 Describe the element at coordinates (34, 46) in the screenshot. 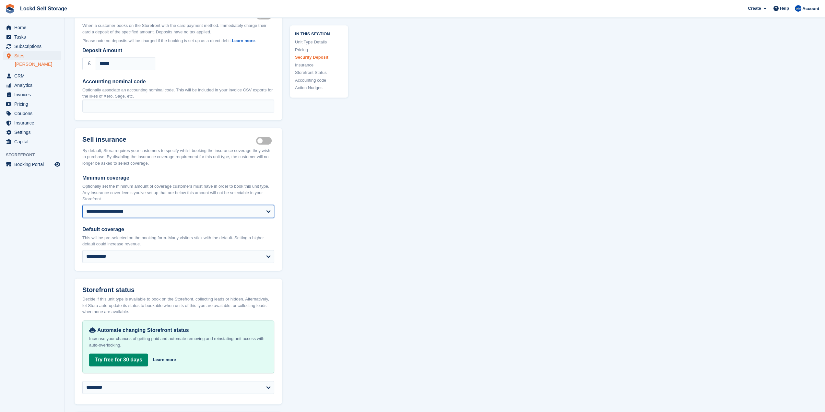

I see `span: Subscriptions` at that location.